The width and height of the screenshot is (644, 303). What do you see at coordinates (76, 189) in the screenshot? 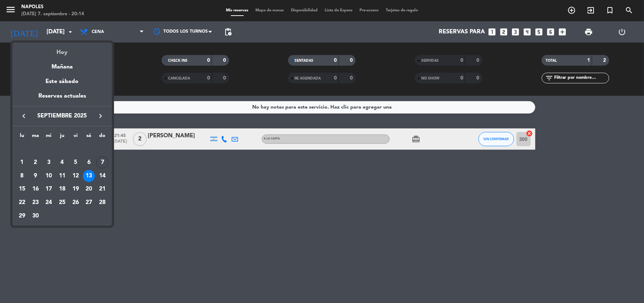
I see `div: 19` at bounding box center [76, 189].